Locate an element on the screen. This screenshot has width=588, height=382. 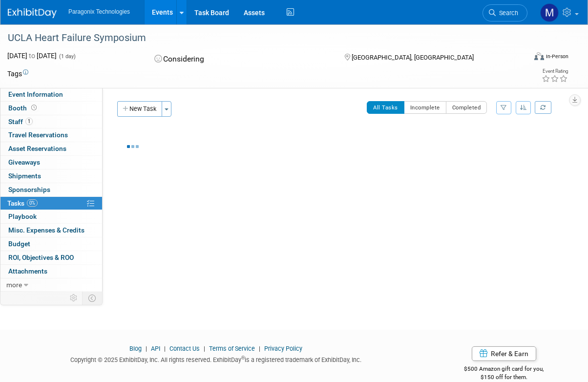
span: 0% is located at coordinates (32, 203).